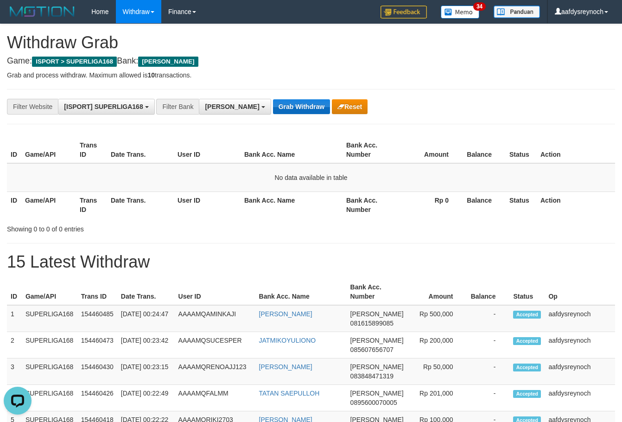 Image resolution: width=622 pixels, height=422 pixels. What do you see at coordinates (372, 376) in the screenshot?
I see `span: Copy 083848471319 to clipboard` at bounding box center [372, 376].